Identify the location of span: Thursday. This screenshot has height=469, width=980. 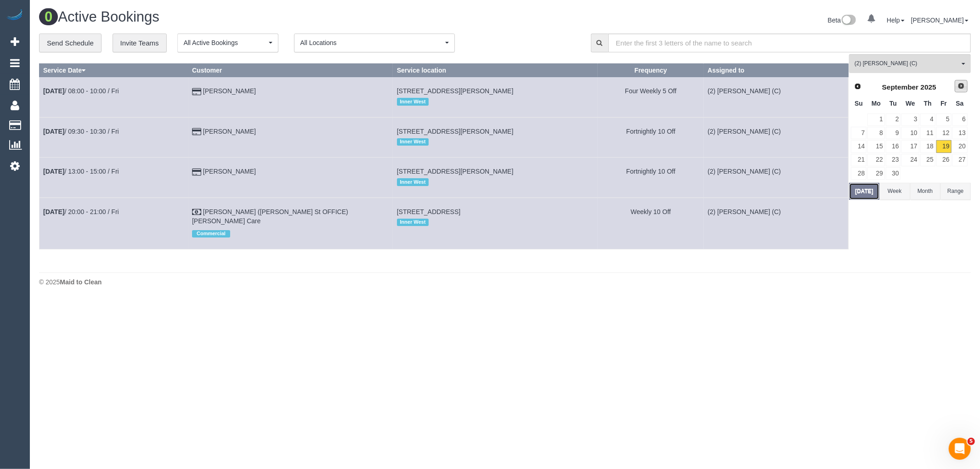
(928, 103).